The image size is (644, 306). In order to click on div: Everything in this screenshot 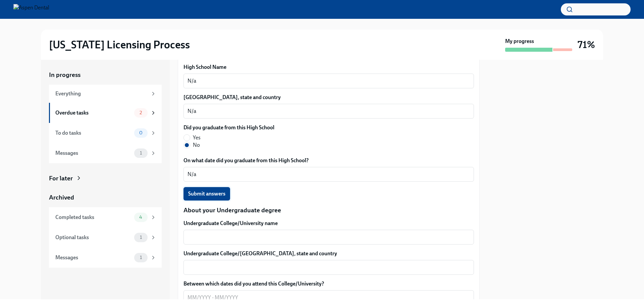, I will do `click(101, 94)`.